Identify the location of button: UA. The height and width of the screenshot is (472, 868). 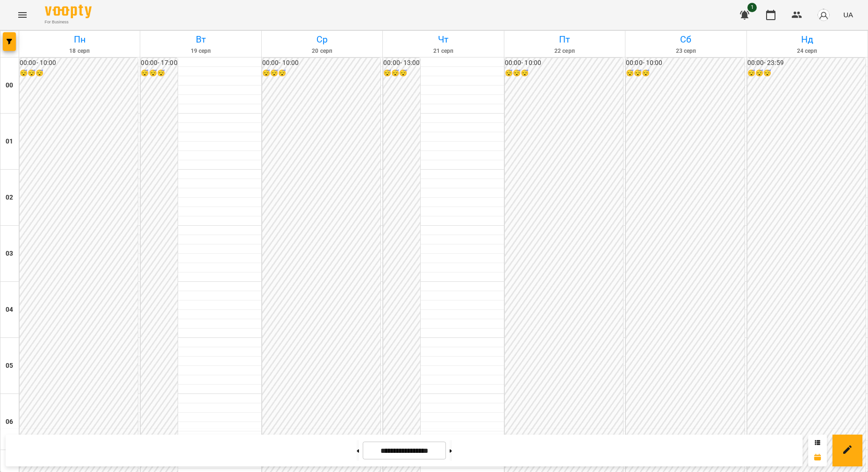
(848, 15).